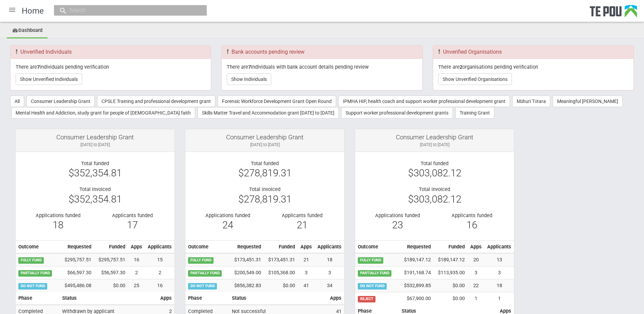  What do you see at coordinates (160, 260) in the screenshot?
I see `td: 15` at bounding box center [160, 260].